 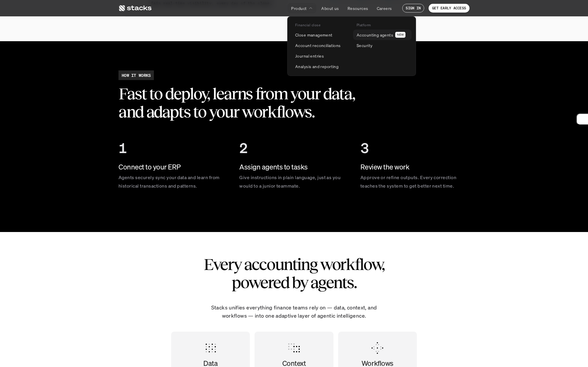 I want to click on div: Counter ends at 1, so click(x=123, y=148).